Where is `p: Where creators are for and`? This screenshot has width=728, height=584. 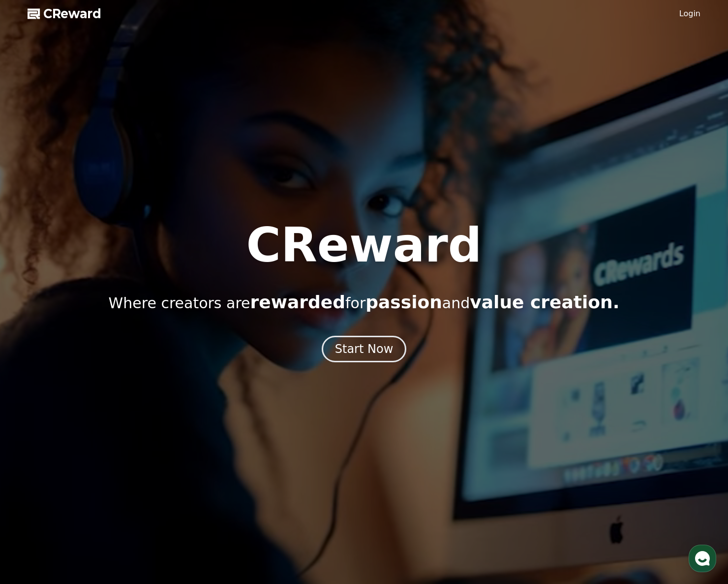
p: Where creators are for and is located at coordinates (364, 302).